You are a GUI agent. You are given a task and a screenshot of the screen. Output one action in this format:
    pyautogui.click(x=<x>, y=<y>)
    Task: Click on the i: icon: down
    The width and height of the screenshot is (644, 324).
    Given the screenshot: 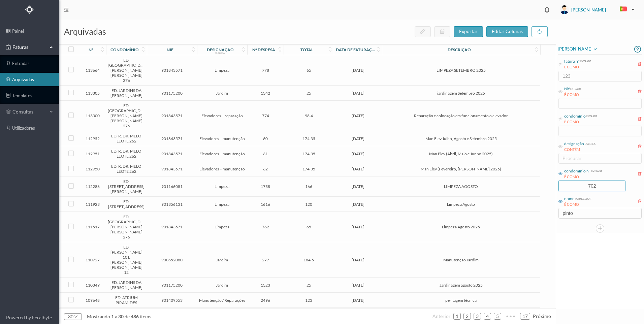 What is the action you would take?
    pyautogui.click(x=75, y=317)
    